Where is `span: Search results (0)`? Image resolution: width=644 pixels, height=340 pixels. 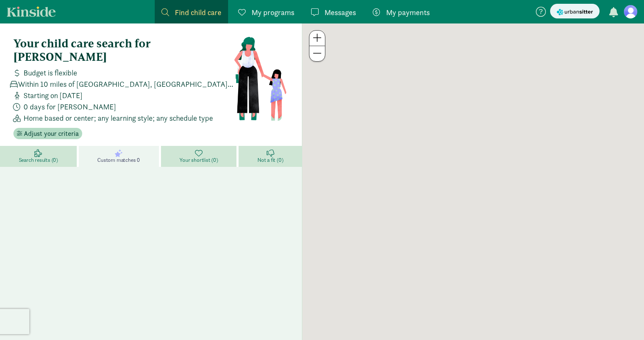 span: Search results (0) is located at coordinates (38, 160).